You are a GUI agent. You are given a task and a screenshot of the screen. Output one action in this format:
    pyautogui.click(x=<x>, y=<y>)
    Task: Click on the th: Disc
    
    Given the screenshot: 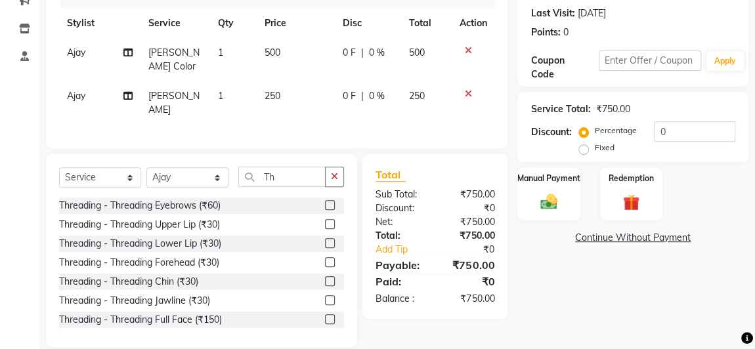 What is the action you would take?
    pyautogui.click(x=368, y=23)
    